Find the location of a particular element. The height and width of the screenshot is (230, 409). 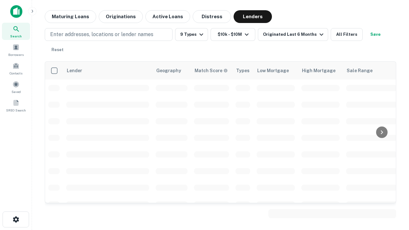

div: Saved is located at coordinates (16, 87).